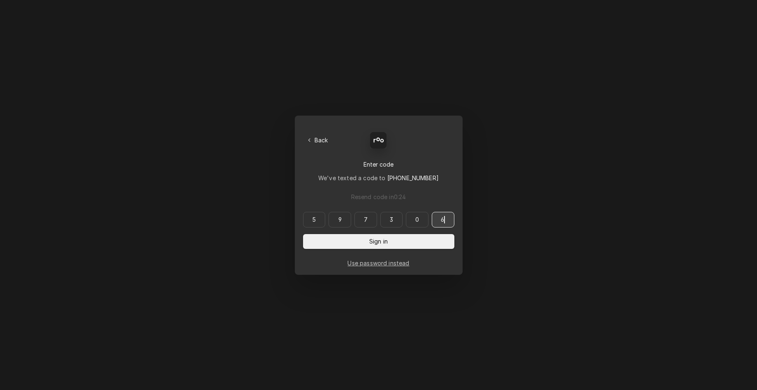 The width and height of the screenshot is (757, 390). Describe the element at coordinates (378, 263) in the screenshot. I see `a: Go to Email and password form` at that location.